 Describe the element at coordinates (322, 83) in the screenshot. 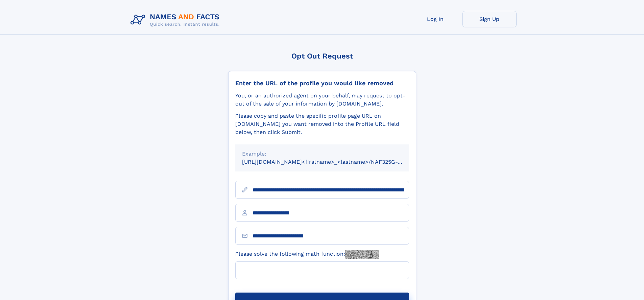

I see `div: Enter the URL of the profile you would like removed` at that location.